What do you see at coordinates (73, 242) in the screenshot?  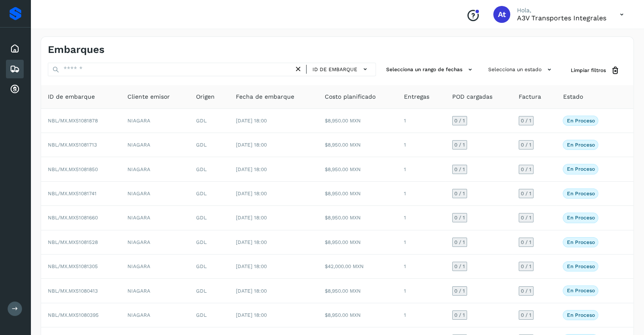 I see `span: NBL/MX.MX51081528` at bounding box center [73, 242].